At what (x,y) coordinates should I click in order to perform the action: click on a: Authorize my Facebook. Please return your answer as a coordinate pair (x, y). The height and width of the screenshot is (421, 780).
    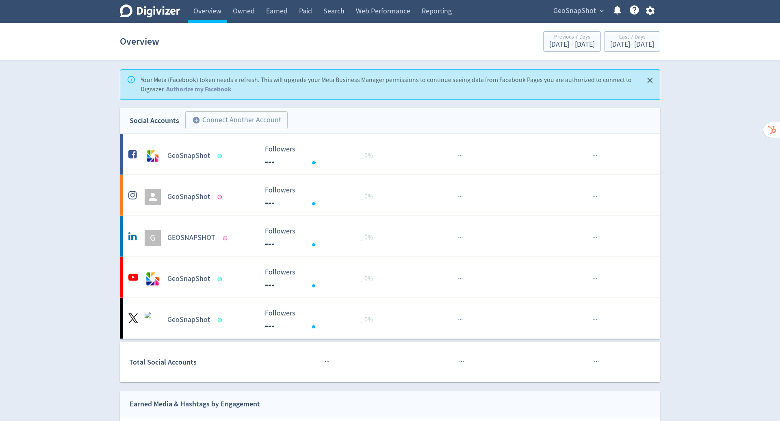
    Looking at the image, I should click on (199, 89).